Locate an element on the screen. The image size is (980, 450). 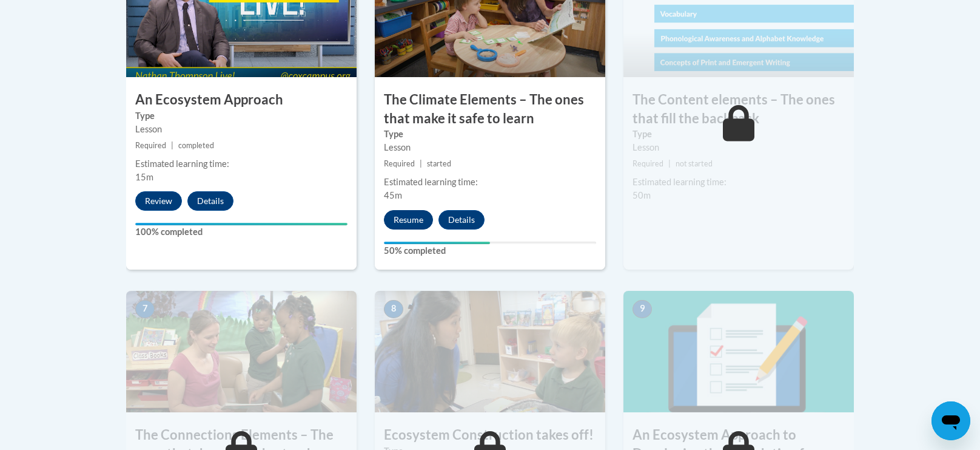
span: not started is located at coordinates (694, 164).